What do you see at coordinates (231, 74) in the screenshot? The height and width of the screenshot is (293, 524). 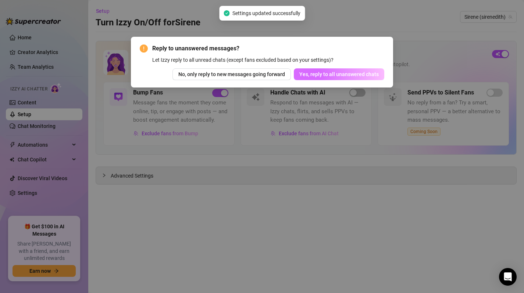 I see `span: No, only reply to new messages going forward` at bounding box center [231, 74].